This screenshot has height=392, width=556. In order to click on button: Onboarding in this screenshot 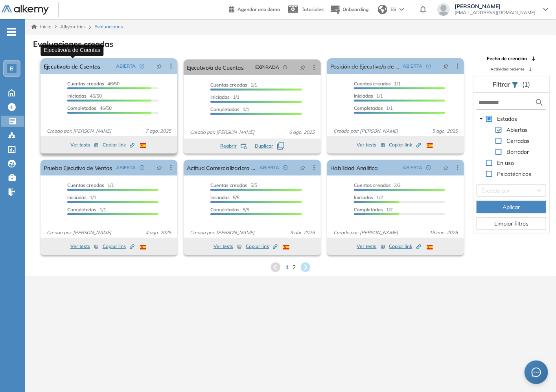, I will do `click(349, 9)`.